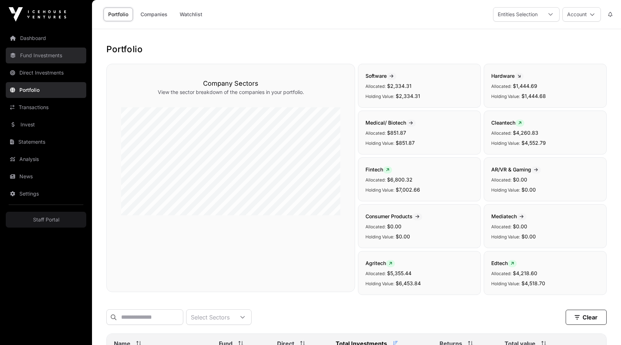 The image size is (621, 345). What do you see at coordinates (525, 86) in the screenshot?
I see `span: $1,444.69` at bounding box center [525, 86].